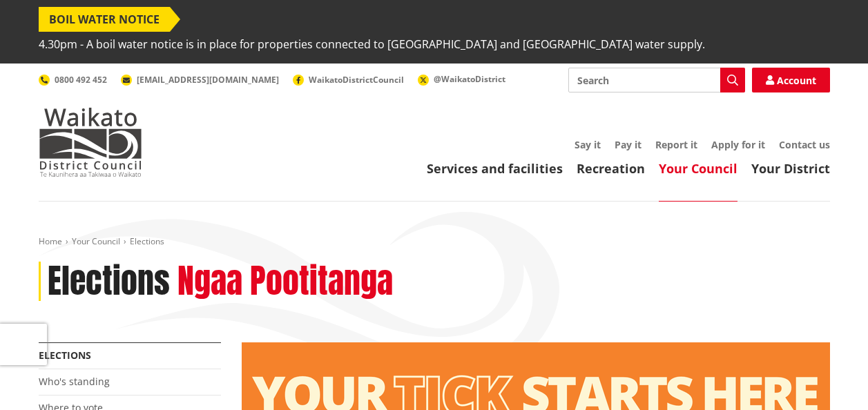 This screenshot has height=410, width=868. What do you see at coordinates (657, 80) in the screenshot?
I see `input: Search input` at bounding box center [657, 80].